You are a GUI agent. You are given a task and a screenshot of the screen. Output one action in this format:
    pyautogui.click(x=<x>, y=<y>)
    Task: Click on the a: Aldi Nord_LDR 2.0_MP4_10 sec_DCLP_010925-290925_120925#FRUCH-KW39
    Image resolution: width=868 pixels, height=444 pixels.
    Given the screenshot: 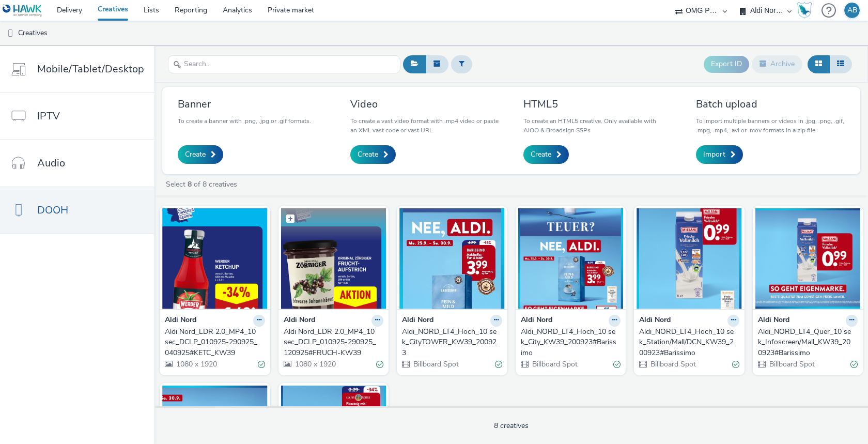 What is the action you would take?
    pyautogui.click(x=333, y=342)
    